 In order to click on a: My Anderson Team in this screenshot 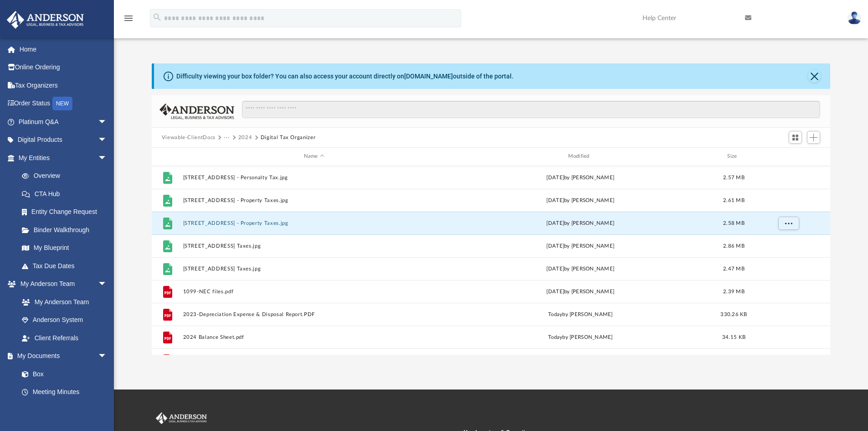, I will do `click(62, 302)`.